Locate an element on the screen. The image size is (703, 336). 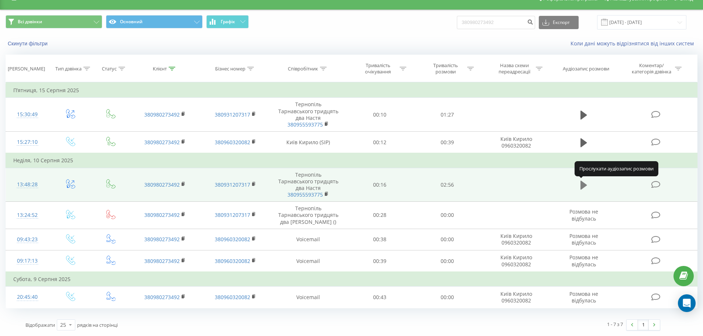
button: Графік is located at coordinates (227, 22).